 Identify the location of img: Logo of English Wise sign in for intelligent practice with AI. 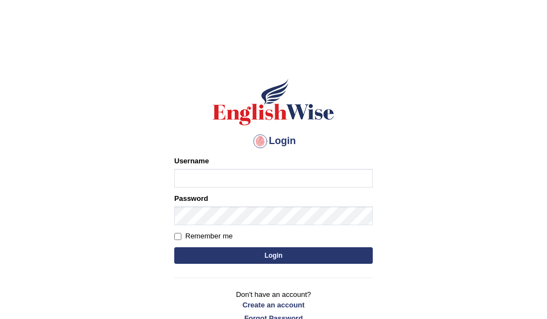
(273, 102).